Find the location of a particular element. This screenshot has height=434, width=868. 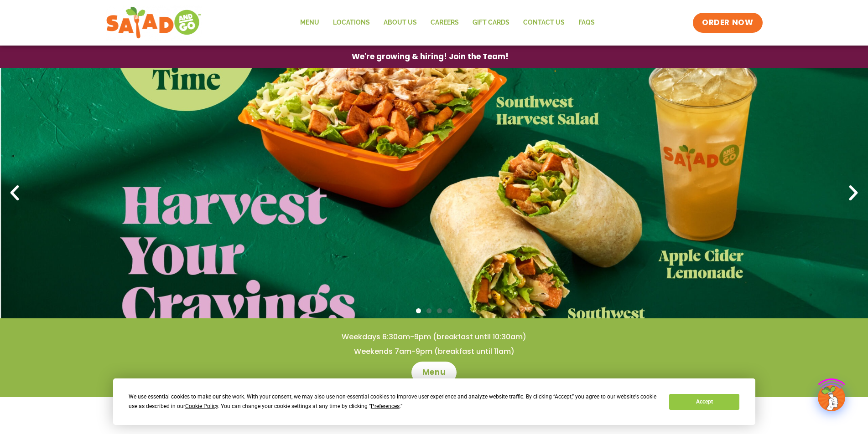

div: Next slide is located at coordinates (853, 193).